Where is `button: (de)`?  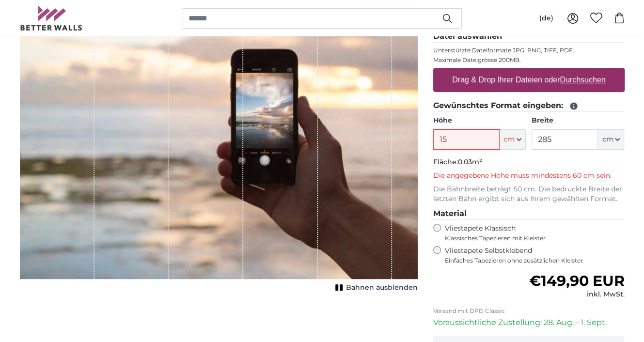
button: (de) is located at coordinates (546, 19).